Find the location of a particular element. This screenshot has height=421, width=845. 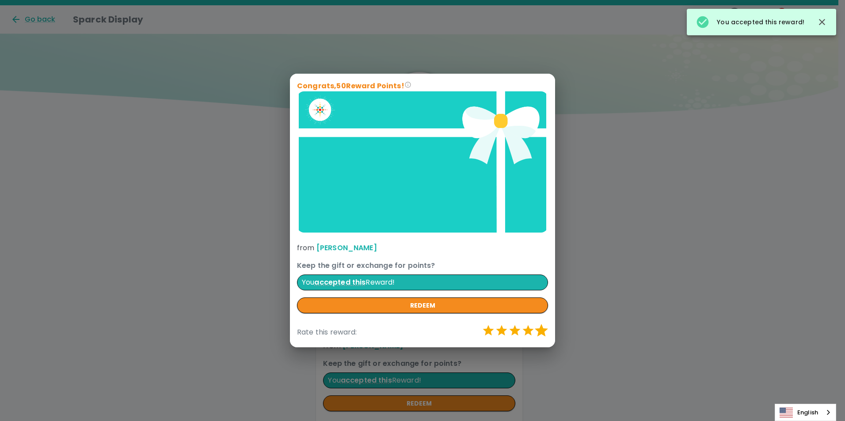

span: You accepted this reward. Make sure you redeemed it is located at coordinates (340, 282).